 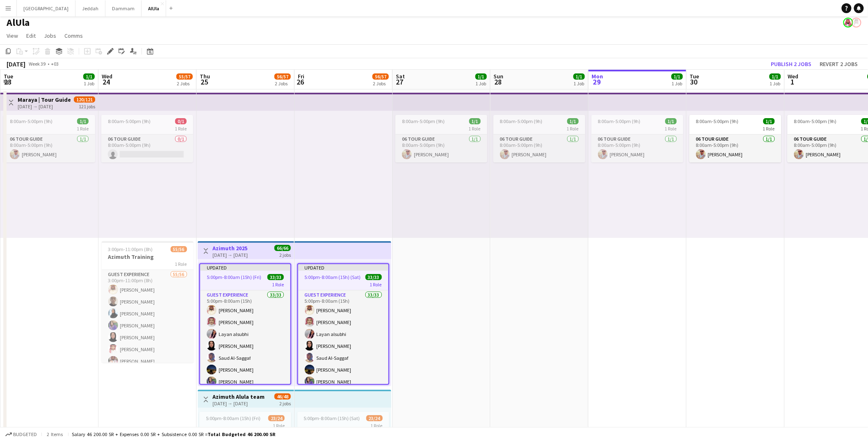 I want to click on div: 2 jobs, so click(x=285, y=254).